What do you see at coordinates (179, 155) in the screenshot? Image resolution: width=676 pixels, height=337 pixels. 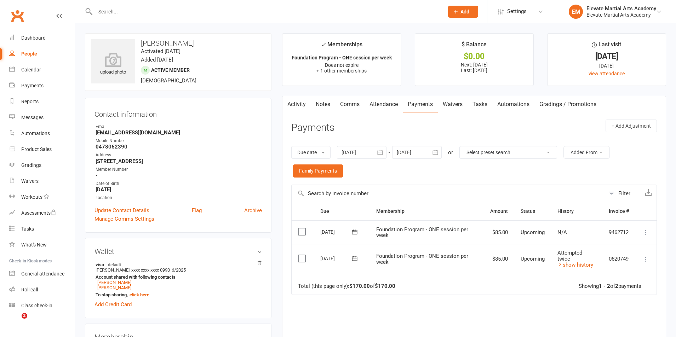 I see `div: Address` at bounding box center [179, 155].